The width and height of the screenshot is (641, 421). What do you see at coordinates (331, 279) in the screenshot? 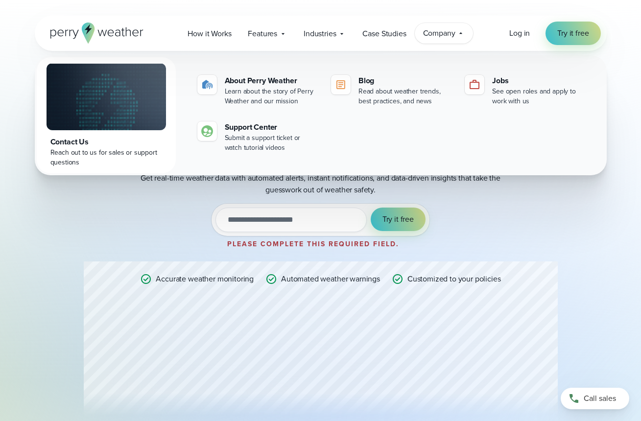
I see `p: Automated weather warnings` at bounding box center [331, 279].